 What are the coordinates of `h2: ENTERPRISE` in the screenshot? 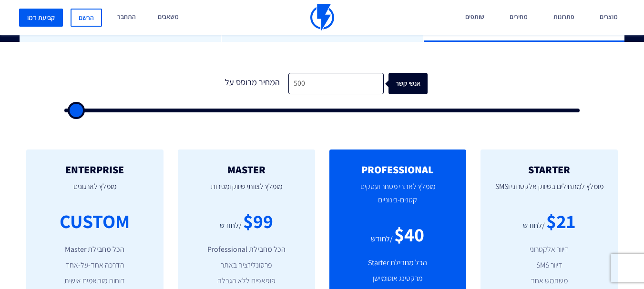 It's located at (95, 169).